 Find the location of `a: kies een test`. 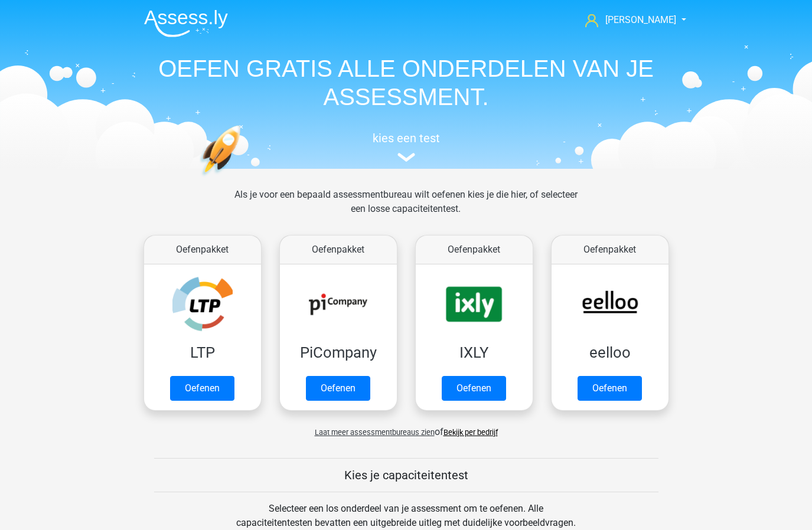

a: kies een test is located at coordinates (406, 147).